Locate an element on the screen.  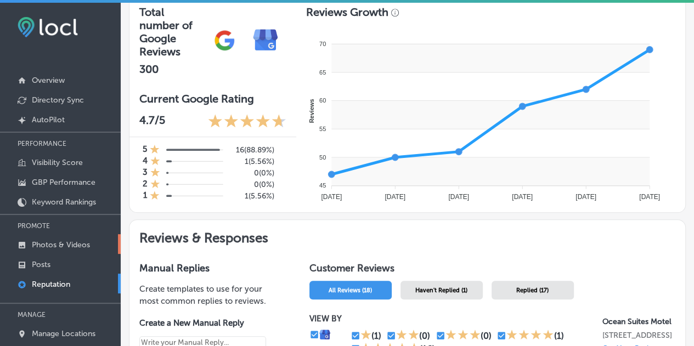
span: Replied (17) is located at coordinates (532, 290).